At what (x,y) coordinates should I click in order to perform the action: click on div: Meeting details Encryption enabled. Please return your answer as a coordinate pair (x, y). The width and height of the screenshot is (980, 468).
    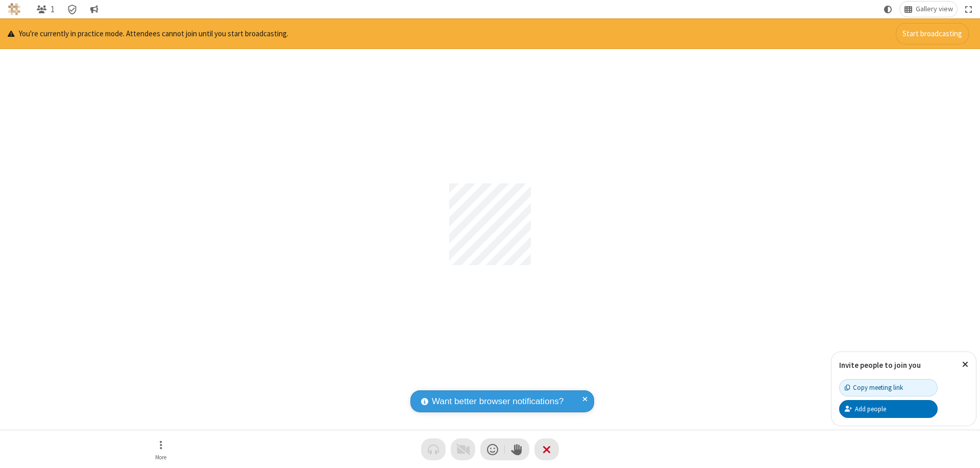
    Looking at the image, I should click on (73, 9).